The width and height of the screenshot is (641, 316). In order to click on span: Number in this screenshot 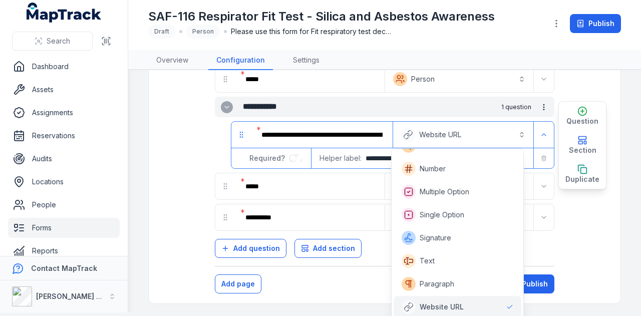, I will do `click(432, 169)`.